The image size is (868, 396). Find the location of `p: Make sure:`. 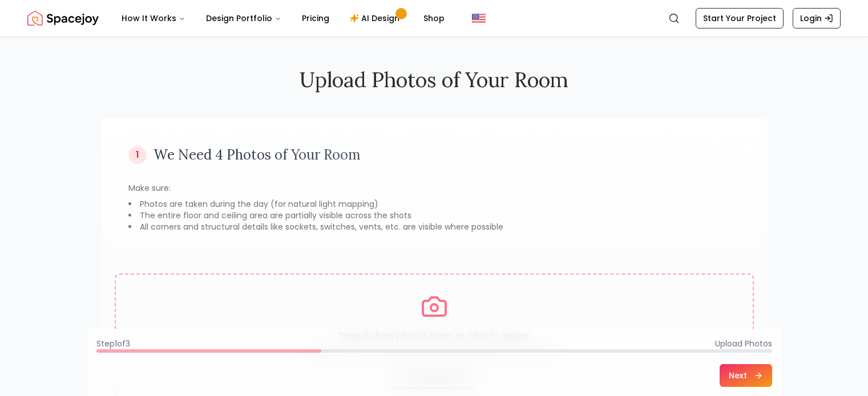

p: Make sure: is located at coordinates (434, 188).